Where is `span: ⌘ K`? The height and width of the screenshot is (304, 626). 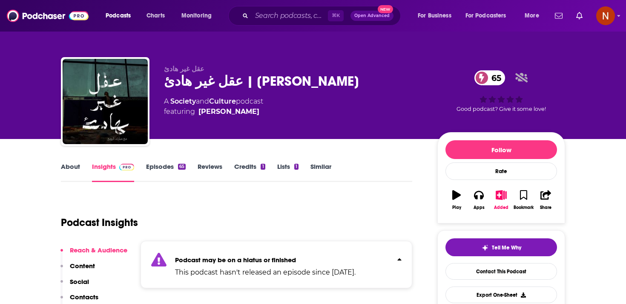
span: ⌘ K is located at coordinates (335, 16).